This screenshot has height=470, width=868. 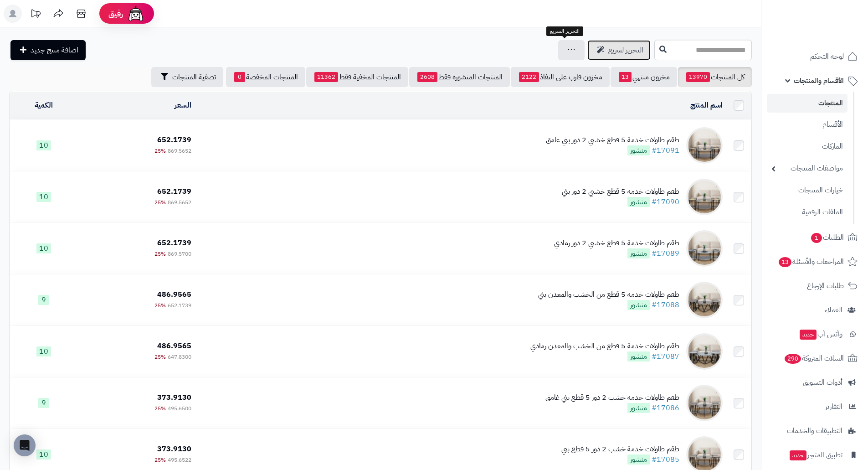 What do you see at coordinates (560, 78) in the screenshot?
I see `a: مخزون قارب على النفاذ2122` at bounding box center [560, 78].